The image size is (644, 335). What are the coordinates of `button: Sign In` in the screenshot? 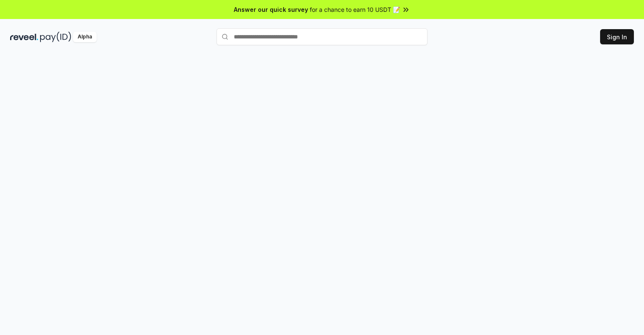 It's located at (617, 37).